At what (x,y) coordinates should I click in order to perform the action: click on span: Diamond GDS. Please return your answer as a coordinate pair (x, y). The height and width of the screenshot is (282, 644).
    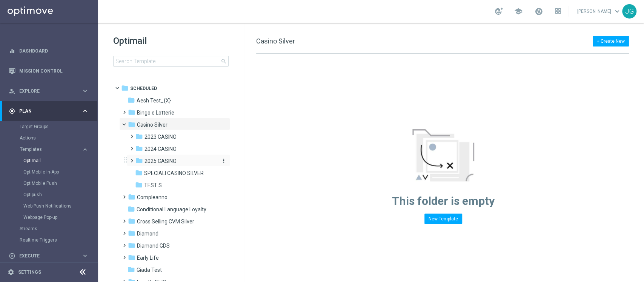
    Looking at the image, I should click on (153, 246).